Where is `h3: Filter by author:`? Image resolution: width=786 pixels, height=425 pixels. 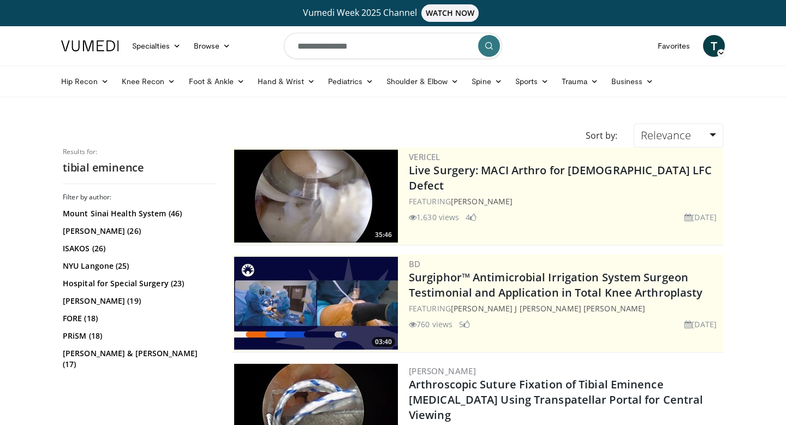
h3: Filter by author: is located at coordinates (139, 197).